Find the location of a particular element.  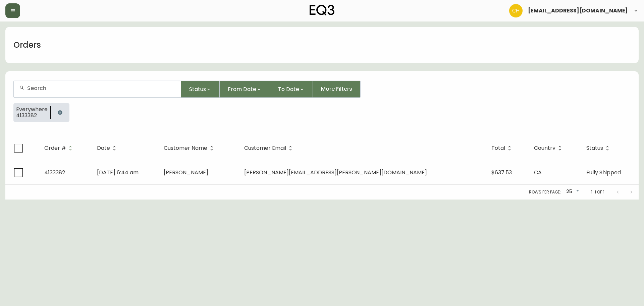

span: More Filters is located at coordinates (336, 89).